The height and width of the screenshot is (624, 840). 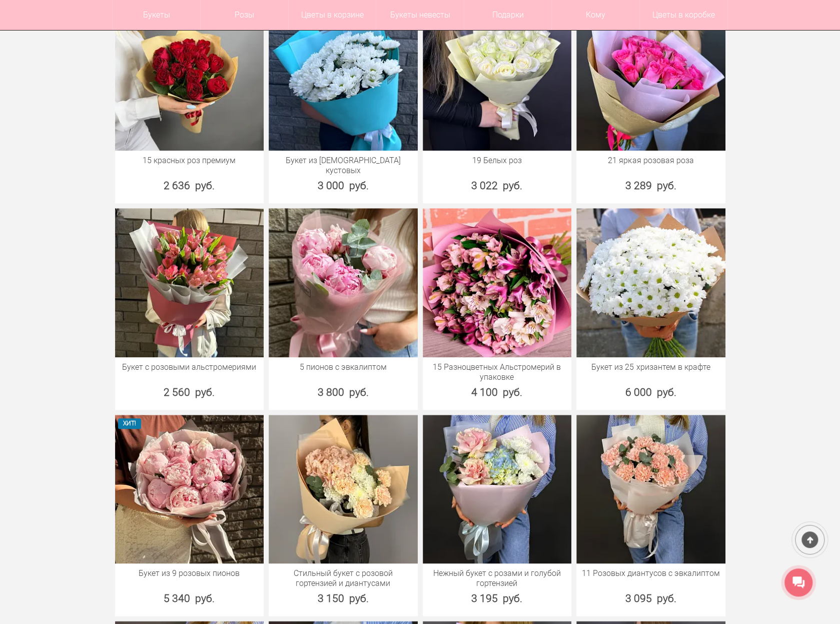 What do you see at coordinates (343, 367) in the screenshot?
I see `a: 5 пионов с эвкалиптом` at bounding box center [343, 367].